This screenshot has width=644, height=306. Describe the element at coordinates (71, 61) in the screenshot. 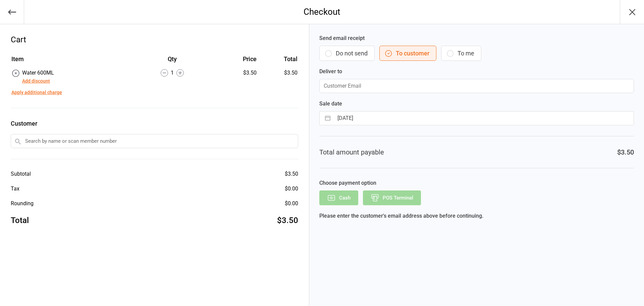

I see `th: Item` at that location.